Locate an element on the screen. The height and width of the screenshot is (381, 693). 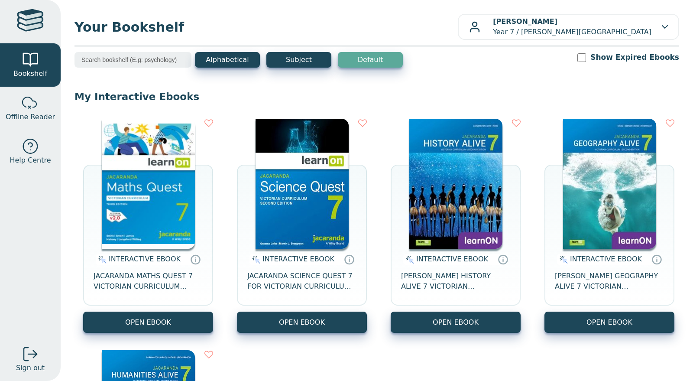
img: cc9fd0c4-7e91-e911-a97e-0272d098c78b.jpg is located at coordinates (609, 184).